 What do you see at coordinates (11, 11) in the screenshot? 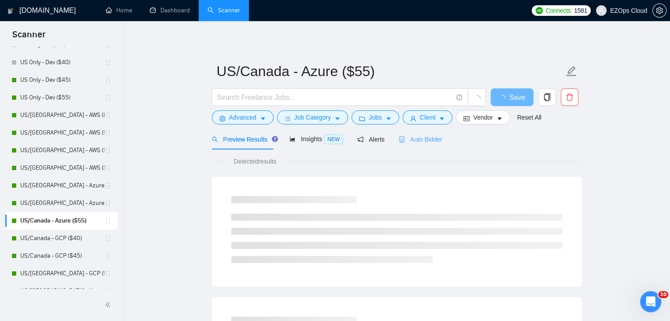
I see `img: logo` at bounding box center [11, 11].